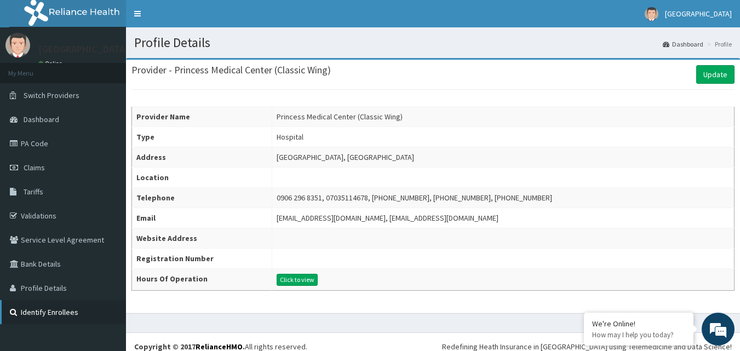  What do you see at coordinates (193, 19) in the screenshot?
I see `div: Minimize live chat window` at bounding box center [193, 19].